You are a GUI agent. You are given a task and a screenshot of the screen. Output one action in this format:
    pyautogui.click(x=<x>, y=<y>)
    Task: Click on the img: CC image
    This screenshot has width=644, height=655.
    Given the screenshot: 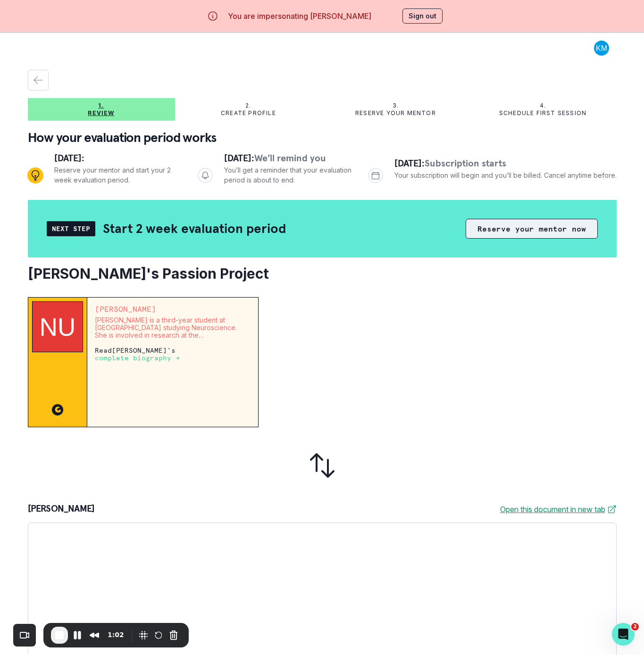 What is the action you would take?
    pyautogui.click(x=57, y=410)
    